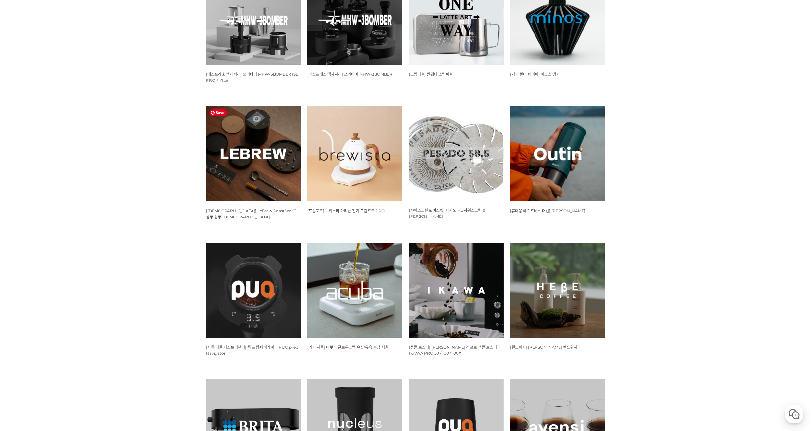  I want to click on img: 아우틴 나노 휴대용 에스프레소 머신, so click(557, 153).